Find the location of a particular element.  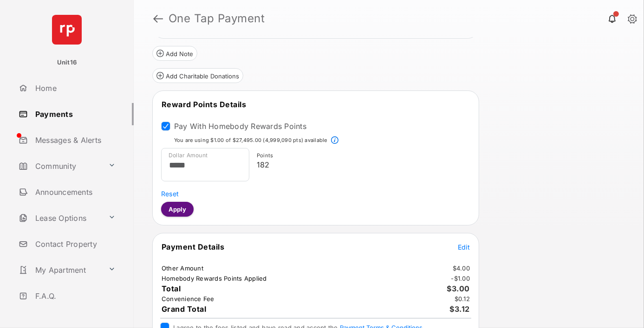

span: Edit is located at coordinates (464, 247).